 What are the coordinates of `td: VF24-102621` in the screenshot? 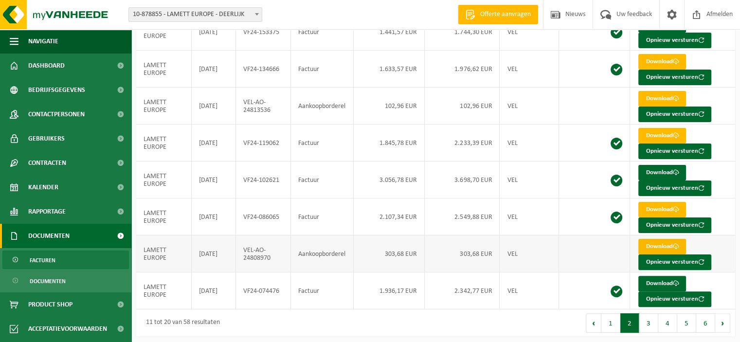 It's located at (263, 180).